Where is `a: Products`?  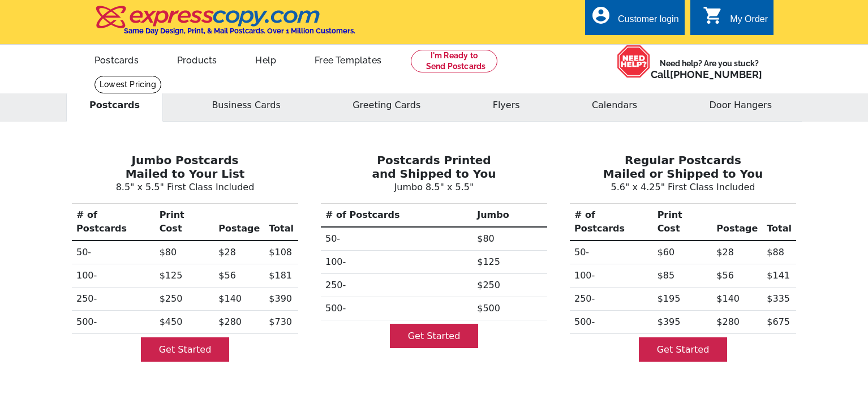
a: Products is located at coordinates (197, 59).